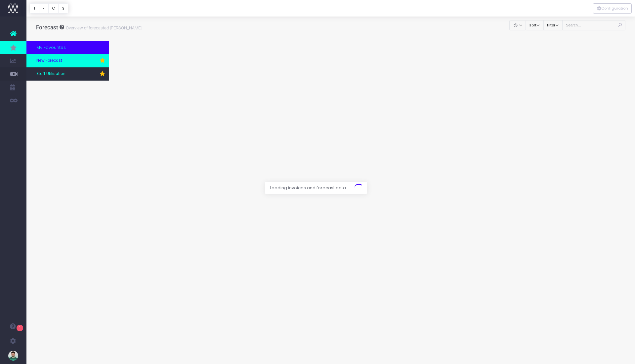 The height and width of the screenshot is (364, 635). I want to click on span: My Favourites, so click(51, 48).